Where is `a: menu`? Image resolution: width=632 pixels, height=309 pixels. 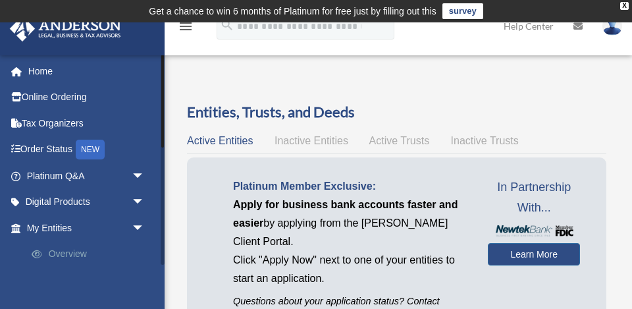 a: menu is located at coordinates (186, 28).